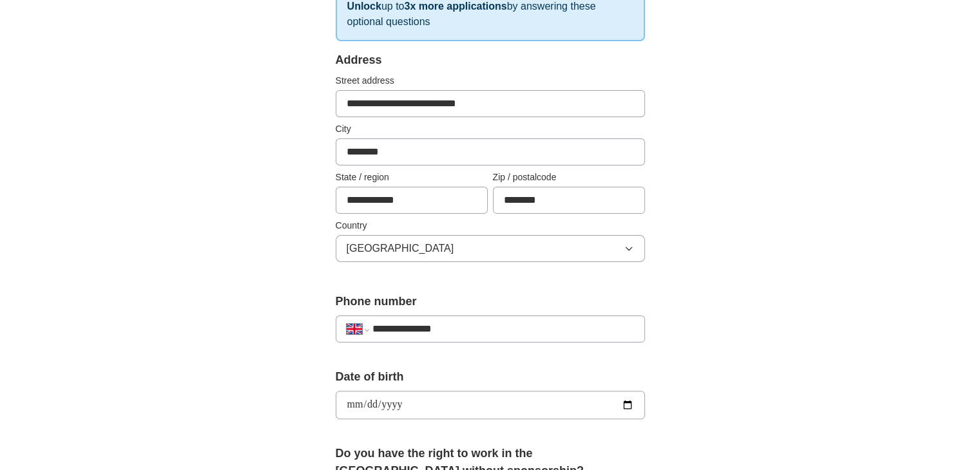  Describe the element at coordinates (364, 6) in the screenshot. I see `strong: Unlock` at that location.